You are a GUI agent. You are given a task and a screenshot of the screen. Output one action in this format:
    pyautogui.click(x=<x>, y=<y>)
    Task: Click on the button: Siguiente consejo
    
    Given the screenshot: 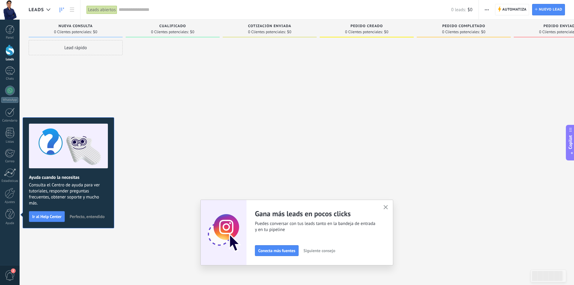 What is the action you would take?
    pyautogui.click(x=319, y=251)
    